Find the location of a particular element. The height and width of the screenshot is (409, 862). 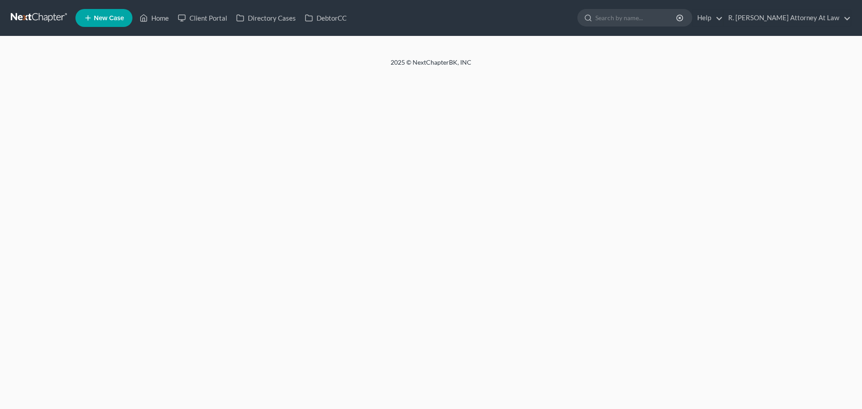

a: Home is located at coordinates (154, 18).